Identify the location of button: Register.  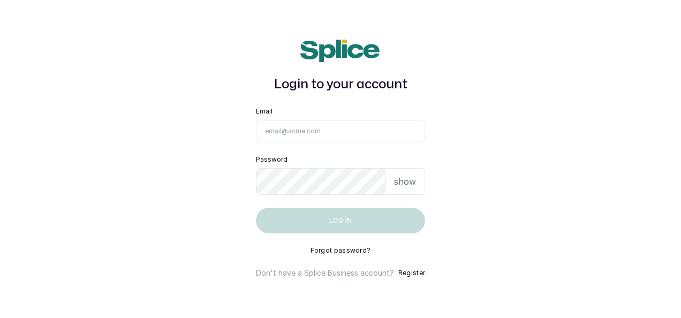
(412, 273).